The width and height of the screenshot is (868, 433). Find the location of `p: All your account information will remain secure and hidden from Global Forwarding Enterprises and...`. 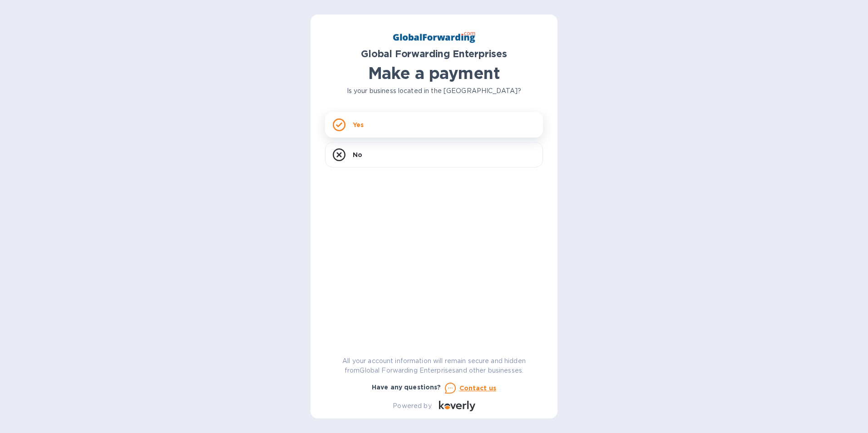

p: All your account information will remain secure and hidden from Global Forwarding Enterprises and... is located at coordinates (434, 365).